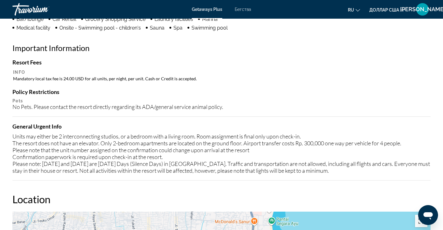  I want to click on font: доллар США, so click(384, 10).